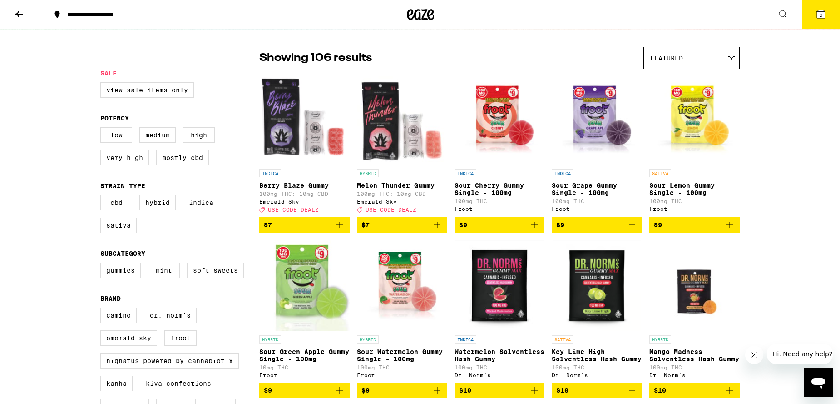 The height and width of the screenshot is (404, 840). What do you see at coordinates (129, 338) in the screenshot?
I see `label: Emerald Sky` at bounding box center [129, 338].